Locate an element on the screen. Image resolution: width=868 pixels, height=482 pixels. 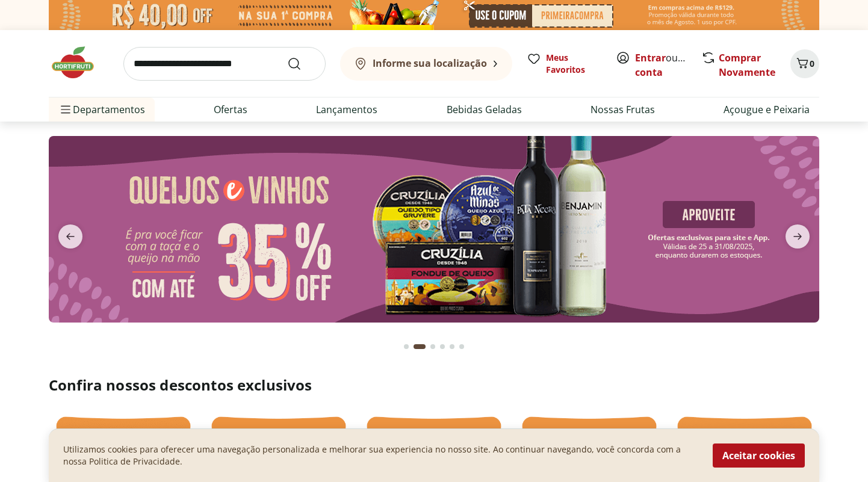
button: Carrinho is located at coordinates (805, 64).